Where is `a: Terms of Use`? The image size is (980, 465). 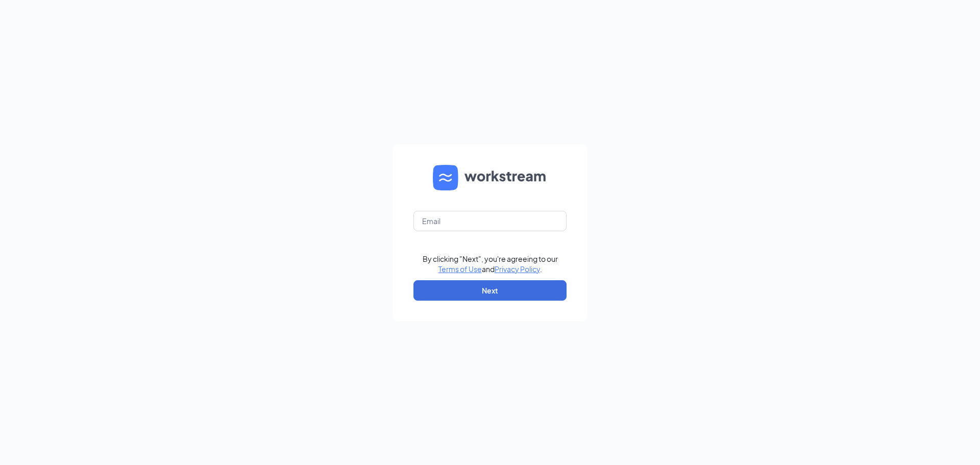 a: Terms of Use is located at coordinates (460, 269).